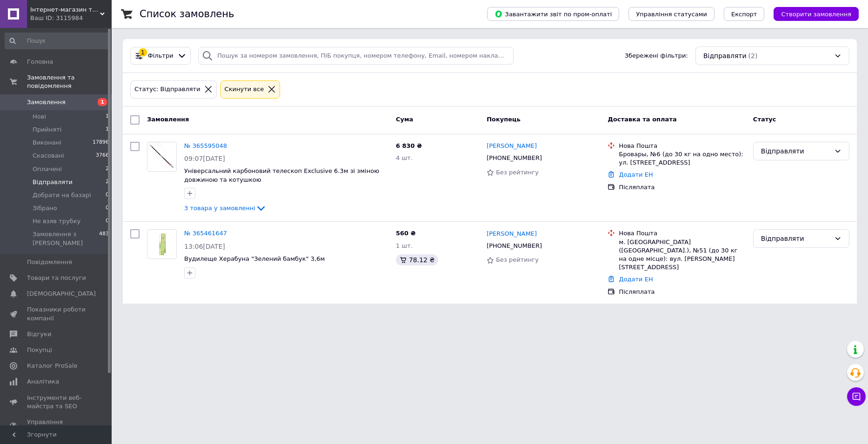 This screenshot has width=868, height=444. Describe the element at coordinates (282, 176) in the screenshot. I see `span: Універсальний карбоновий телескоп Exclusive 6.3м зі зміною довжиною та котушкою` at that location.